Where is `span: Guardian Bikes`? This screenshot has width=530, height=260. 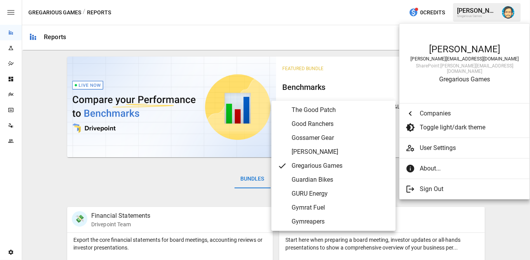 span: Guardian Bikes is located at coordinates (340, 180).